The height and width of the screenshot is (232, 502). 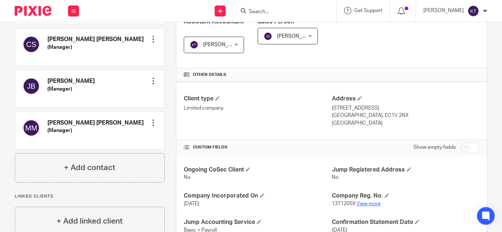 What do you see at coordinates (368, 11) in the screenshot?
I see `span: Get Support` at bounding box center [368, 11].